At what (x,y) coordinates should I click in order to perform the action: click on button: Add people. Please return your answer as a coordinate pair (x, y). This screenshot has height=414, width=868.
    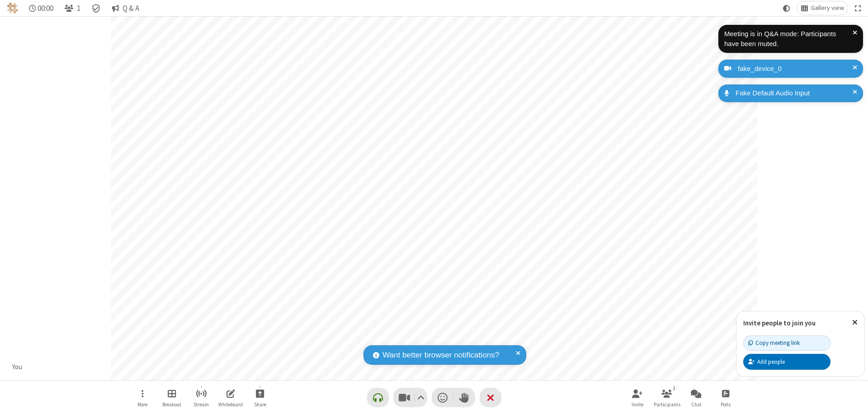
    Looking at the image, I should click on (786, 362).